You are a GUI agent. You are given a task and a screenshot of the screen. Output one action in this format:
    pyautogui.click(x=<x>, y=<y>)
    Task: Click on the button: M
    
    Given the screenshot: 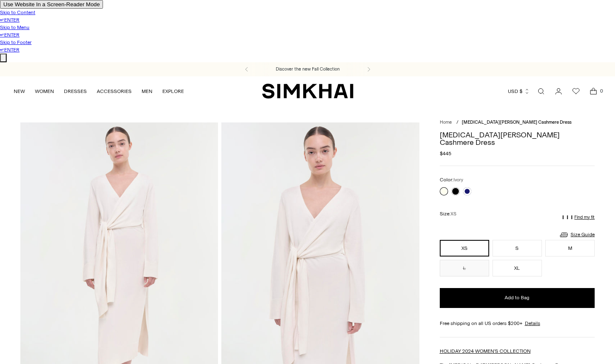 What is the action you would take?
    pyautogui.click(x=570, y=248)
    